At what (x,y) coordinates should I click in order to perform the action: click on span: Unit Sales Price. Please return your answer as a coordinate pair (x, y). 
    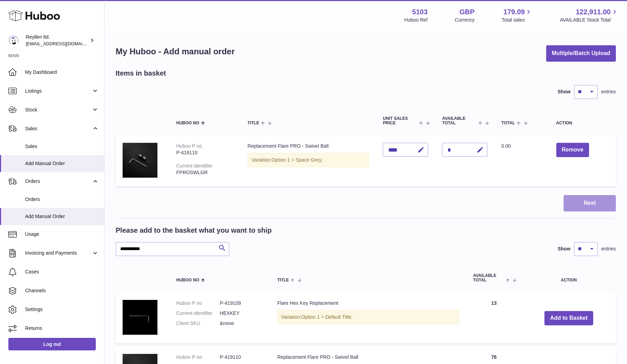
    Looking at the image, I should click on (400, 121).